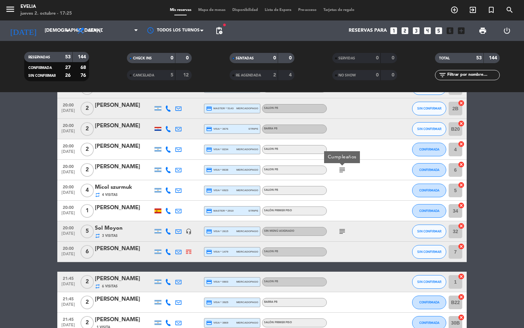 This screenshot has height=328, width=524. Describe the element at coordinates (279, 231) in the screenshot. I see `span: Sin menú asignado` at that location.